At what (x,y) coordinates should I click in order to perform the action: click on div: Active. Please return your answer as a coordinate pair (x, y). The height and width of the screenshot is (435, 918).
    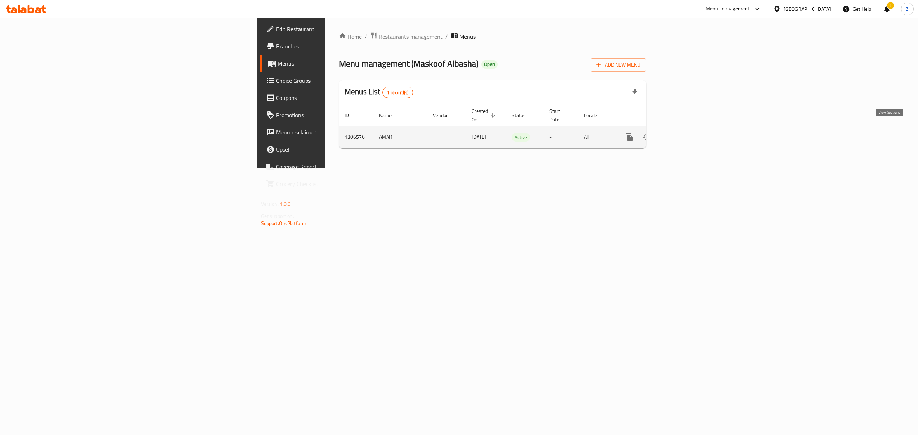
    Looking at the image, I should click on (521, 137).